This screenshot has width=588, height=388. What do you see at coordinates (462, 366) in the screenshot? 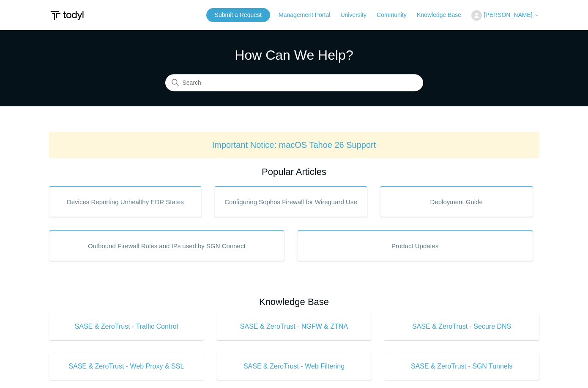
I see `a: SASE & ZeroTrust - SGN Tunnels` at bounding box center [462, 366].